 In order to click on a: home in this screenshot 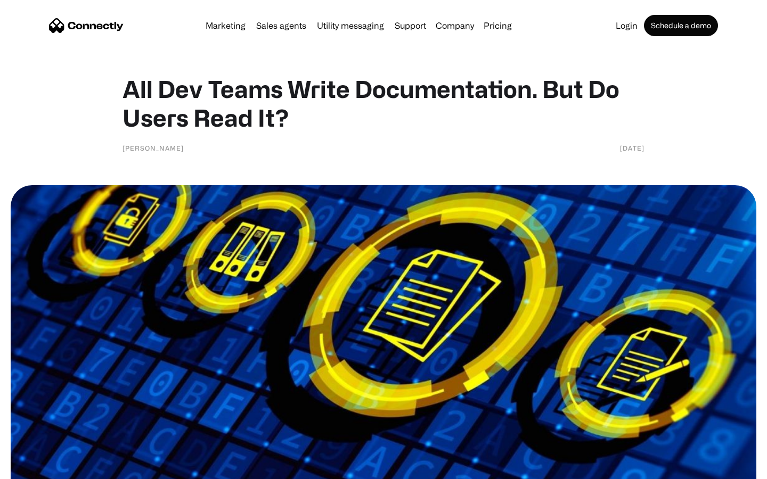, I will do `click(86, 26)`.